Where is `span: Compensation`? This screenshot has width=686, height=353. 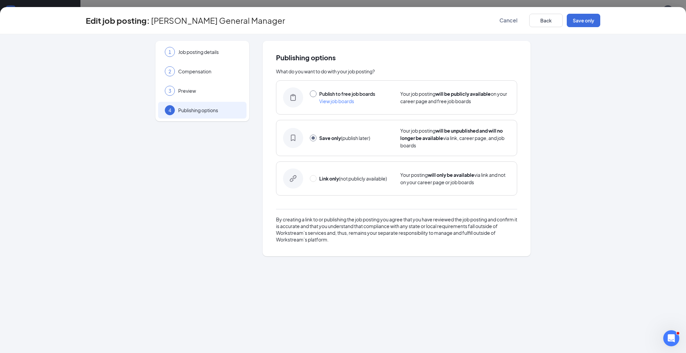
span: Compensation is located at coordinates (209, 71).